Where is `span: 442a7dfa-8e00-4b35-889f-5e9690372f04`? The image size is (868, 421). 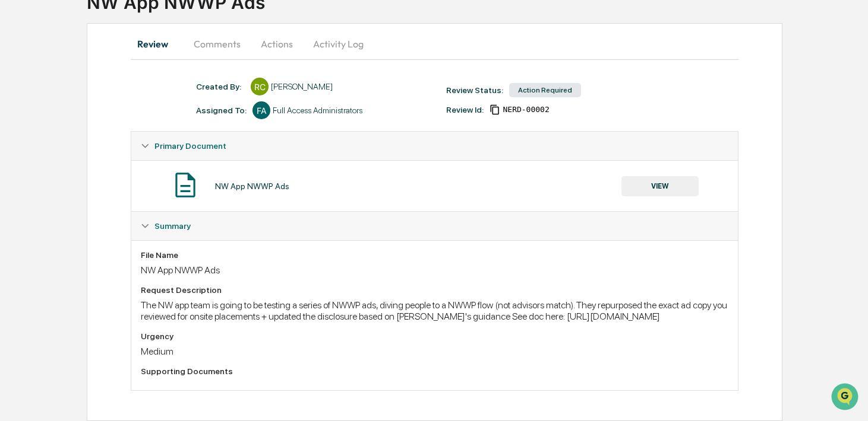 span: 442a7dfa-8e00-4b35-889f-5e9690372f04 is located at coordinates (525, 110).